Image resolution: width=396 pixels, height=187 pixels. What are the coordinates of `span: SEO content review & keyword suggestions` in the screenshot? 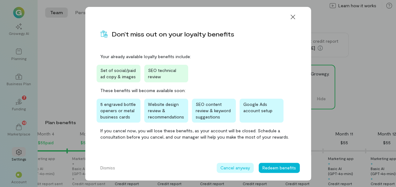 It's located at (213, 110).